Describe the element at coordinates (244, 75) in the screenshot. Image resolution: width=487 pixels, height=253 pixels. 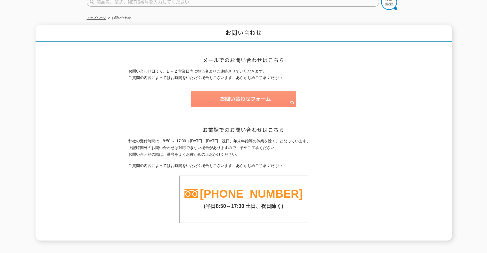
I see `p: お問い合わせ日より、1 ～ 2 営業日内に担当者よりご連絡させていただきます。 ご質問の内容によってはお時間をいただく場合もございます。あらかじめご了承ください。` at that location.